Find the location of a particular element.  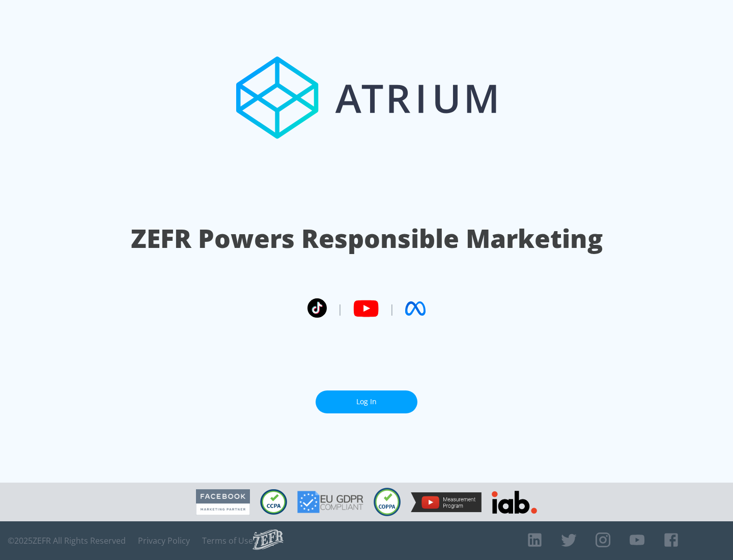

img: COPPA Compliant is located at coordinates (387, 502).